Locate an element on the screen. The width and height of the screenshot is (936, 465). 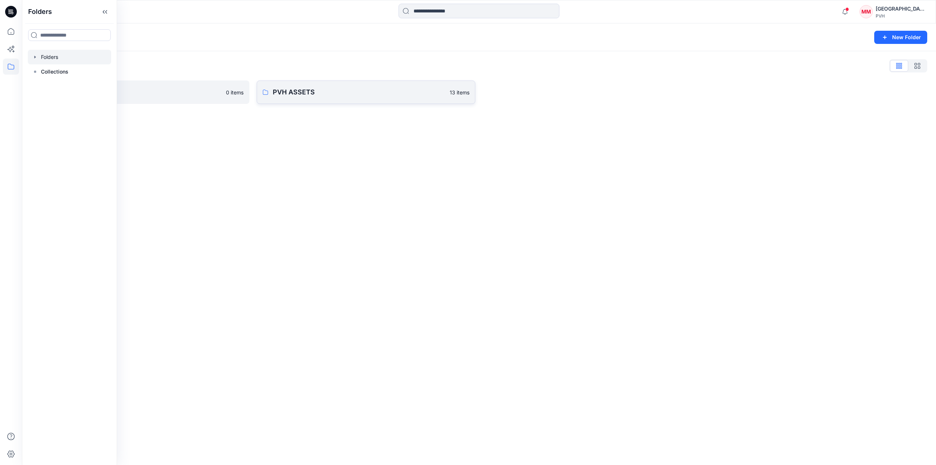
a: PVH ASSETS13 items is located at coordinates (366, 92).